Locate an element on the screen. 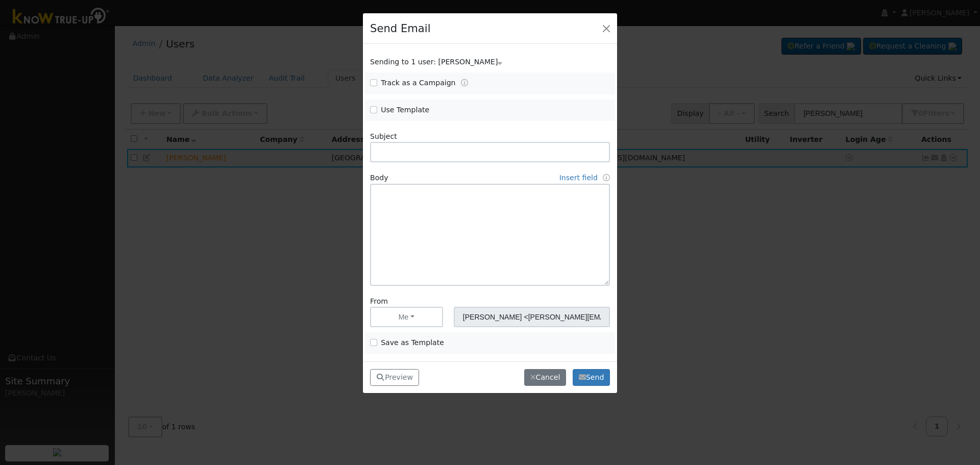  label: Track as a Campaign is located at coordinates (418, 83).